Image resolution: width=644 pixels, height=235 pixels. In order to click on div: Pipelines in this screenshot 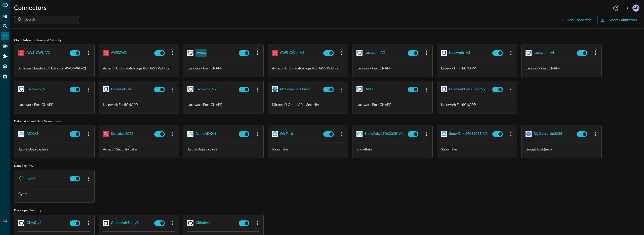, I will do `click(5, 46)`.